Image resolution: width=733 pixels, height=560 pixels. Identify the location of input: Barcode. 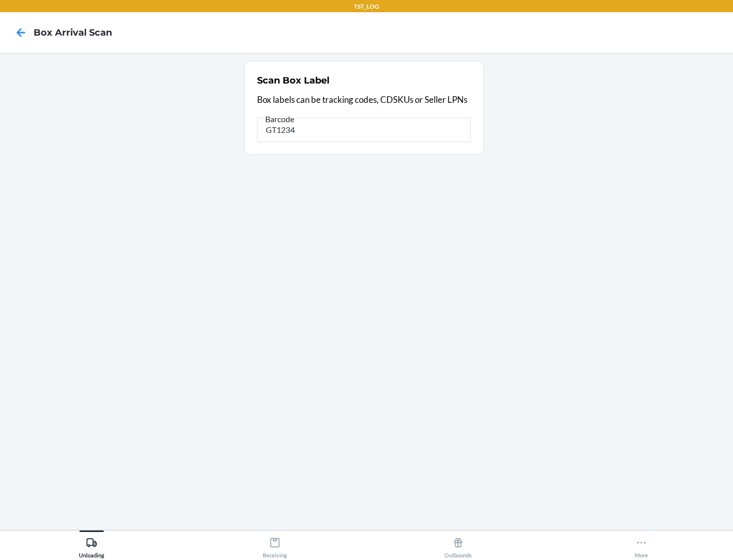
(364, 130).